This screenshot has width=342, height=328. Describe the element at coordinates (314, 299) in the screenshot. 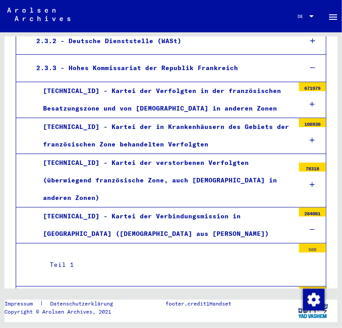

I see `img: Zustimmung ändern` at that location.